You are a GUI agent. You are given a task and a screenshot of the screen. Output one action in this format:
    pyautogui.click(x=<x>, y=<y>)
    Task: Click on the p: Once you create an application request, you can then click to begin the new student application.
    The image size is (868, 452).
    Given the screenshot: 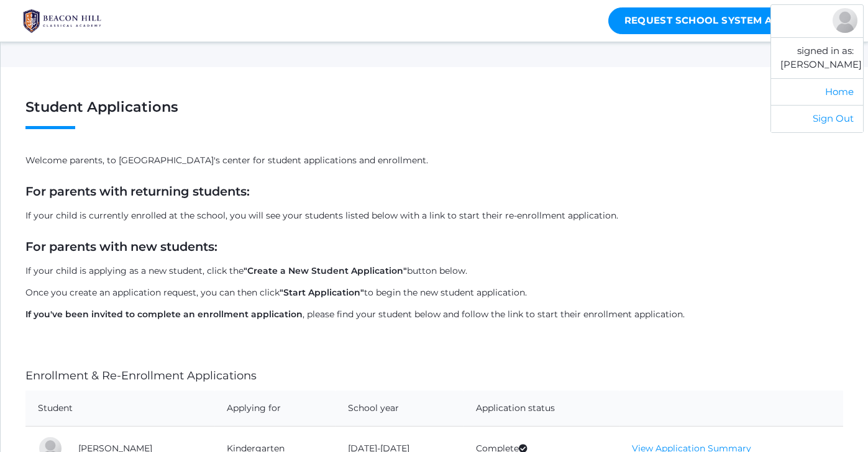 What is the action you would take?
    pyautogui.click(x=434, y=293)
    